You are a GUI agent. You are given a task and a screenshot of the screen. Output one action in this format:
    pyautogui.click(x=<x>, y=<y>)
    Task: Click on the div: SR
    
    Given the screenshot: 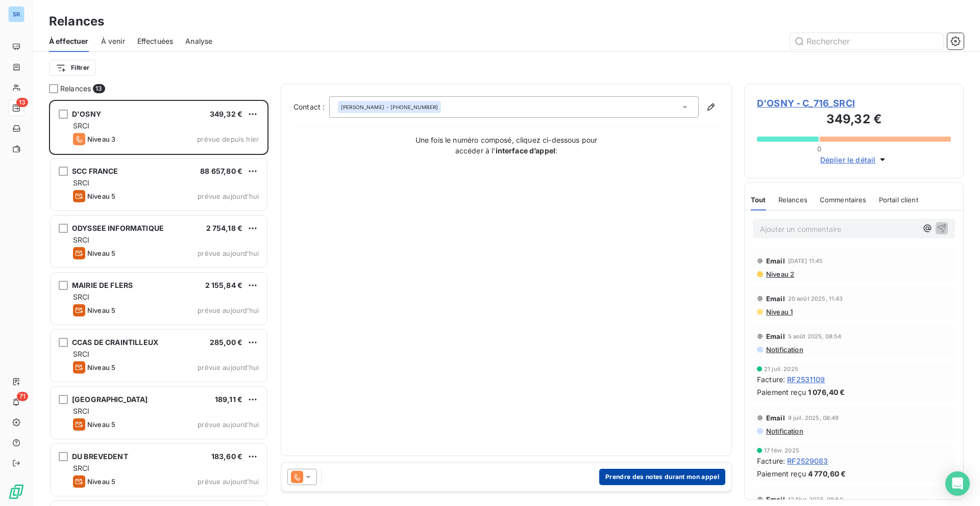 What is the action you would take?
    pyautogui.click(x=16, y=15)
    